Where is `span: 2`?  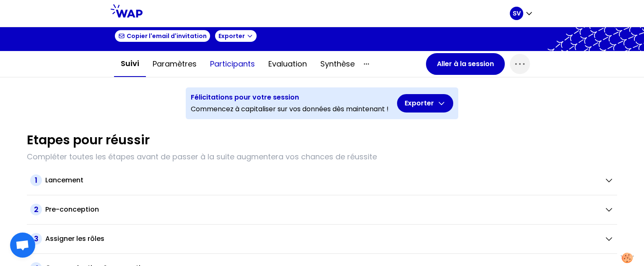
span: 2 is located at coordinates (36, 209).